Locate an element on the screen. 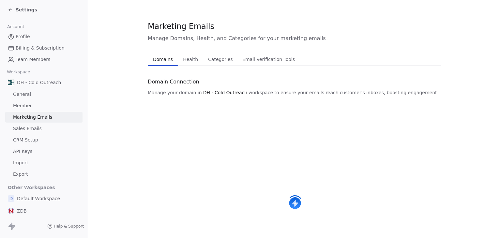 The height and width of the screenshot is (238, 501). a: General is located at coordinates (44, 94).